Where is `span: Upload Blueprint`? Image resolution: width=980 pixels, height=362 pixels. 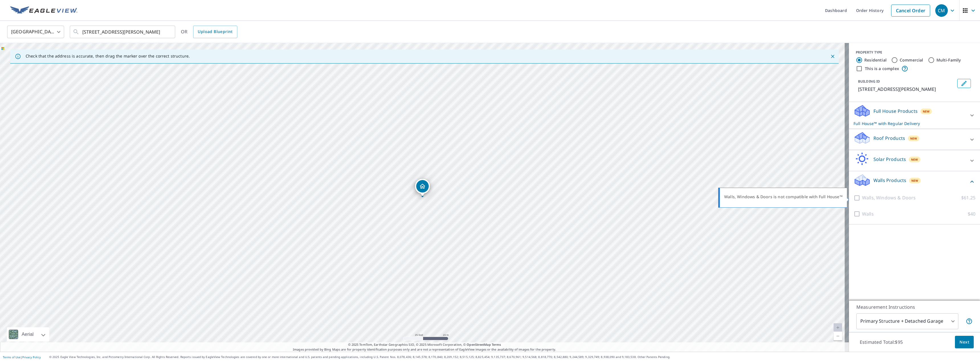 span: Upload Blueprint is located at coordinates (215, 31).